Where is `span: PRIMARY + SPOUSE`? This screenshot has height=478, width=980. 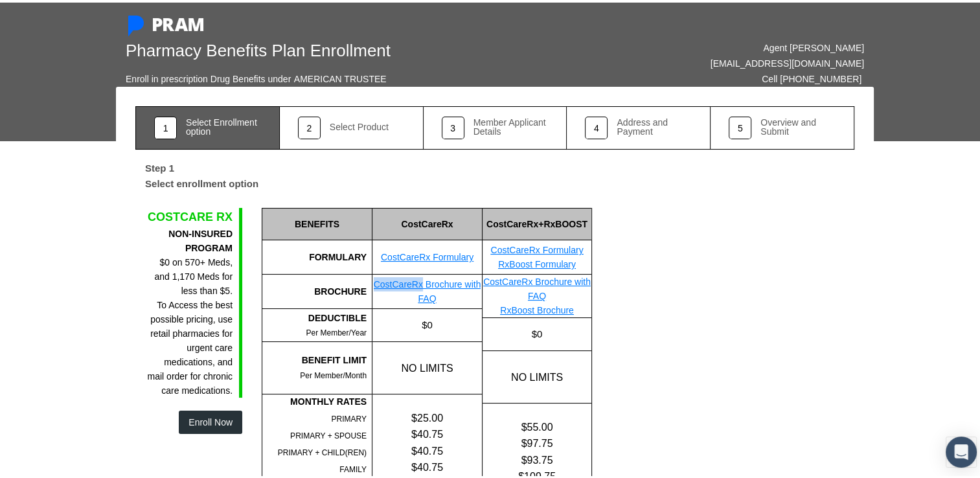 span: PRIMARY + SPOUSE is located at coordinates (328, 434).